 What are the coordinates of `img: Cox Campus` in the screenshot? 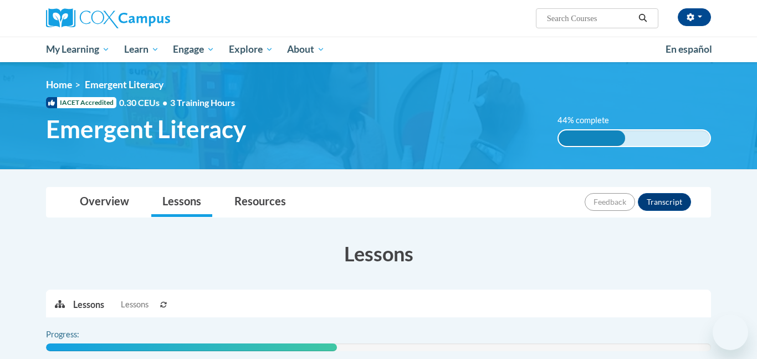 It's located at (108, 18).